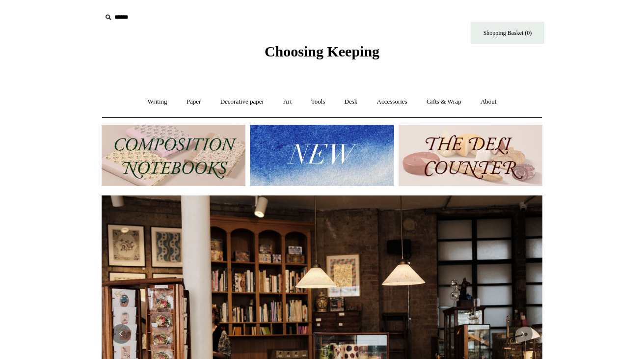  What do you see at coordinates (351, 102) in the screenshot?
I see `a: Desk` at bounding box center [351, 102].